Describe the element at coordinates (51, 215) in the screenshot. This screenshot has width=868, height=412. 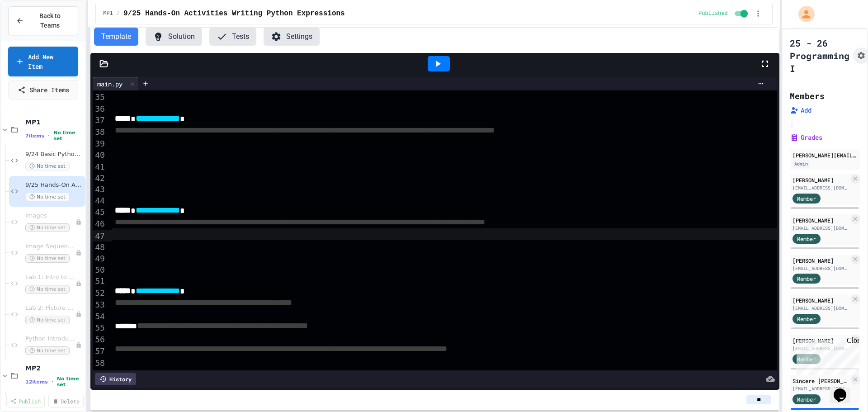
I see `span: Images` at that location.